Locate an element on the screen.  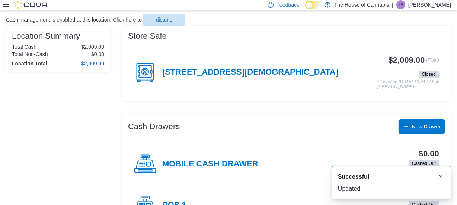
p: (Float) is located at coordinates (432, 62).